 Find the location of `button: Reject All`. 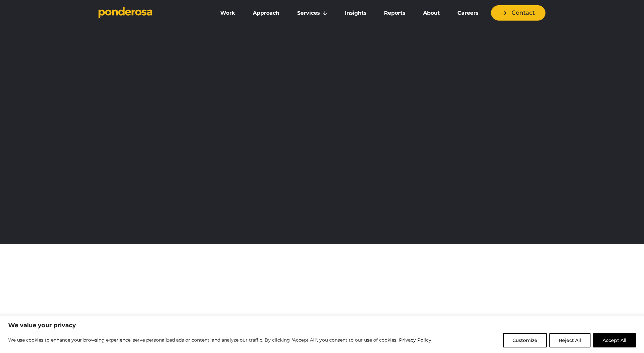

button: Reject All is located at coordinates (570, 341).